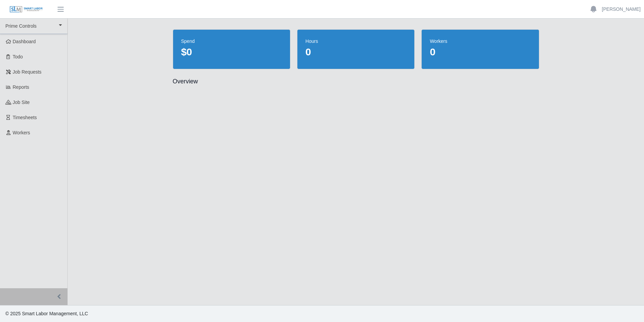 The width and height of the screenshot is (644, 322). I want to click on dt: workers, so click(480, 41).